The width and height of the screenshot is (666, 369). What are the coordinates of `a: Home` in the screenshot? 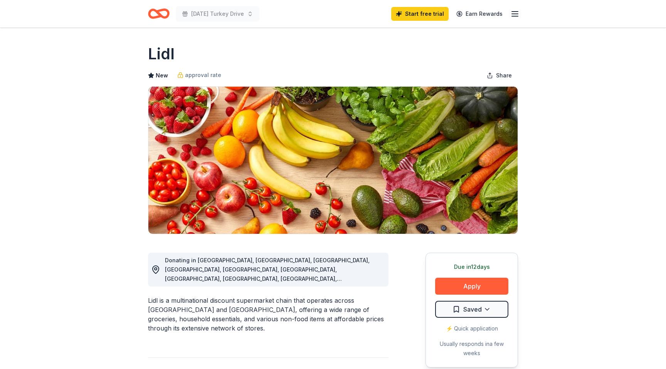 It's located at (159, 13).